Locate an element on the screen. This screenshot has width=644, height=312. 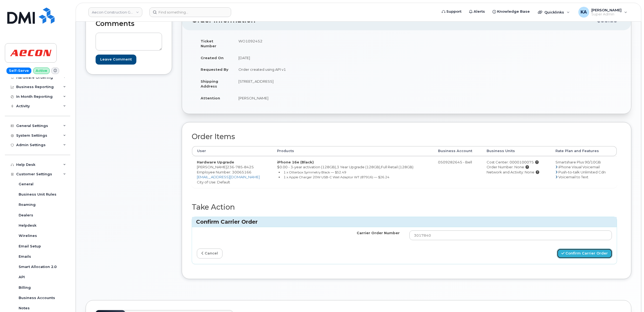
span: iPhone Visual Voicemail is located at coordinates (579, 167).